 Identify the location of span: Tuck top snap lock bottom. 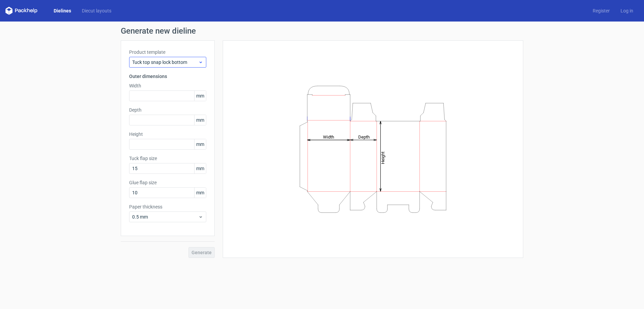
(165, 62).